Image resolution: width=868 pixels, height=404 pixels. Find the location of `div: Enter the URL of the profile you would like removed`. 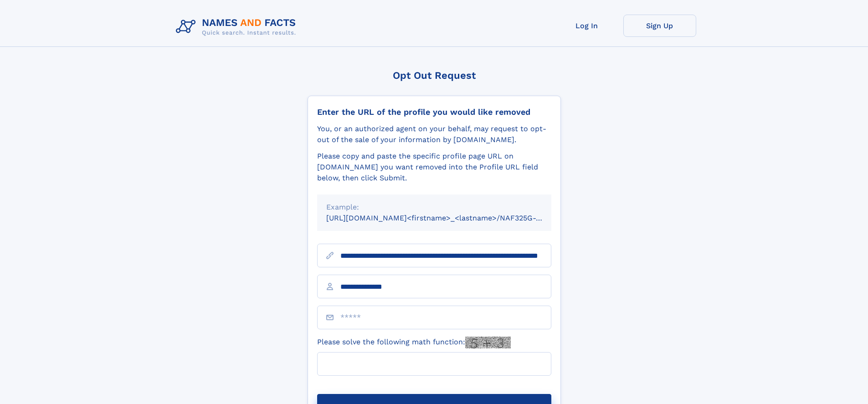

div: Enter the URL of the profile you would like removed is located at coordinates (434, 112).